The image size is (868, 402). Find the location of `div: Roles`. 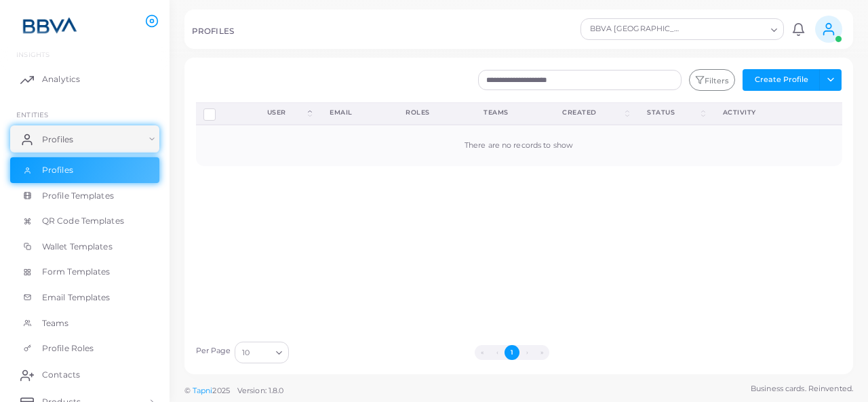

div: Roles is located at coordinates (429, 112).